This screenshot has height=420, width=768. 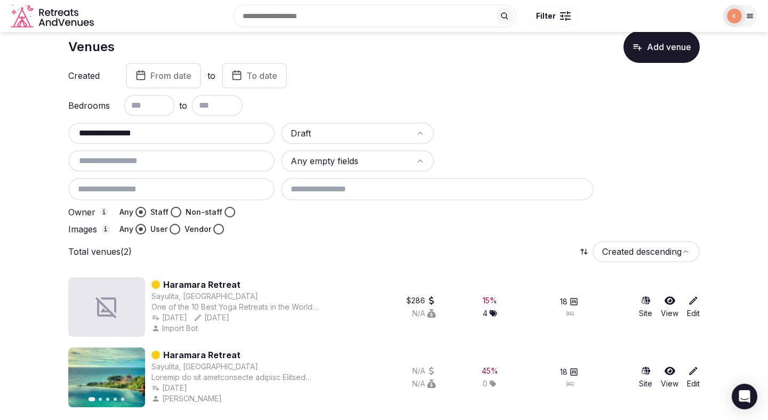 I want to click on span: to, so click(x=183, y=106).